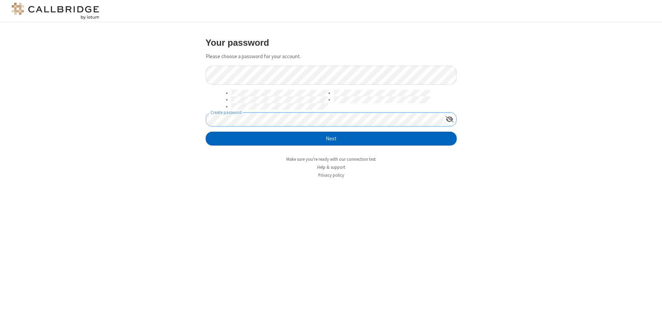 Image resolution: width=662 pixels, height=315 pixels. What do you see at coordinates (331, 56) in the screenshot?
I see `p: Please choose a password for your account.` at bounding box center [331, 56].